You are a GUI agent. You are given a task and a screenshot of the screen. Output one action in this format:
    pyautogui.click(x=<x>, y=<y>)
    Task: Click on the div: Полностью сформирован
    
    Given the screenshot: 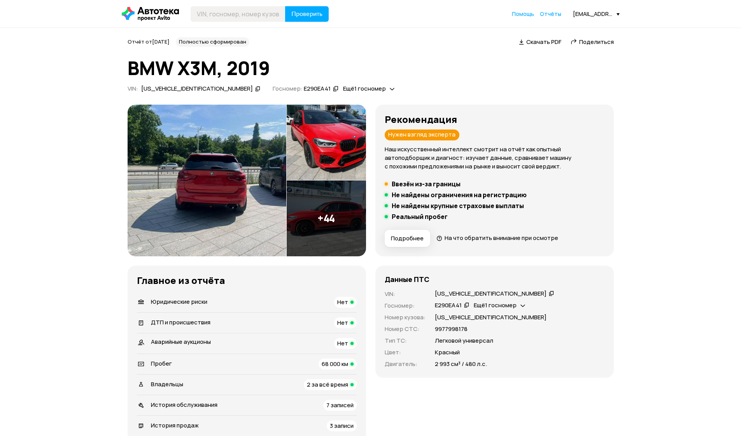 What is the action you would take?
    pyautogui.click(x=213, y=42)
    